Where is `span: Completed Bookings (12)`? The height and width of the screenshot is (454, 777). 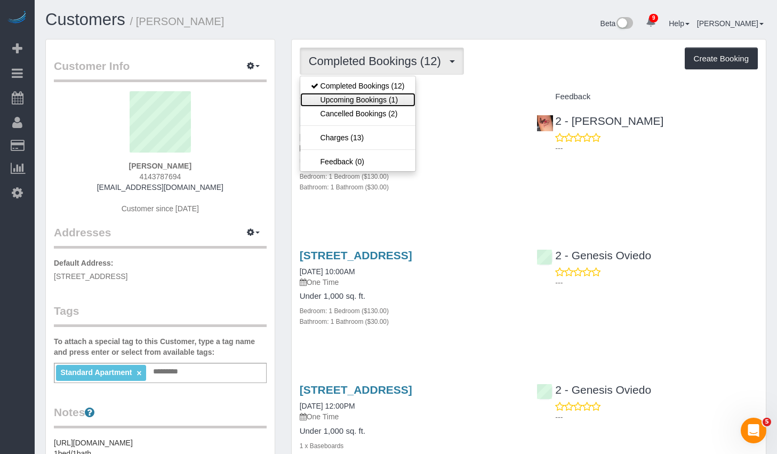 span: Completed Bookings (12) is located at coordinates (377, 61).